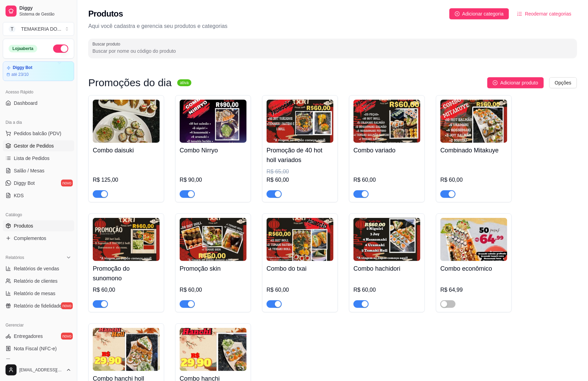  Describe the element at coordinates (38, 71) in the screenshot. I see `a: Diggy Botaté 23/10` at that location.